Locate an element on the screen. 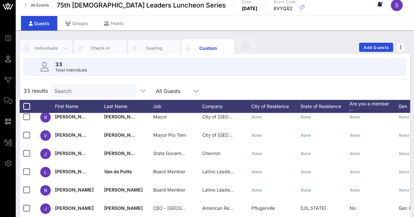 Image resolution: width=414 pixels, height=217 pixels. div: Hosts is located at coordinates (113, 23).